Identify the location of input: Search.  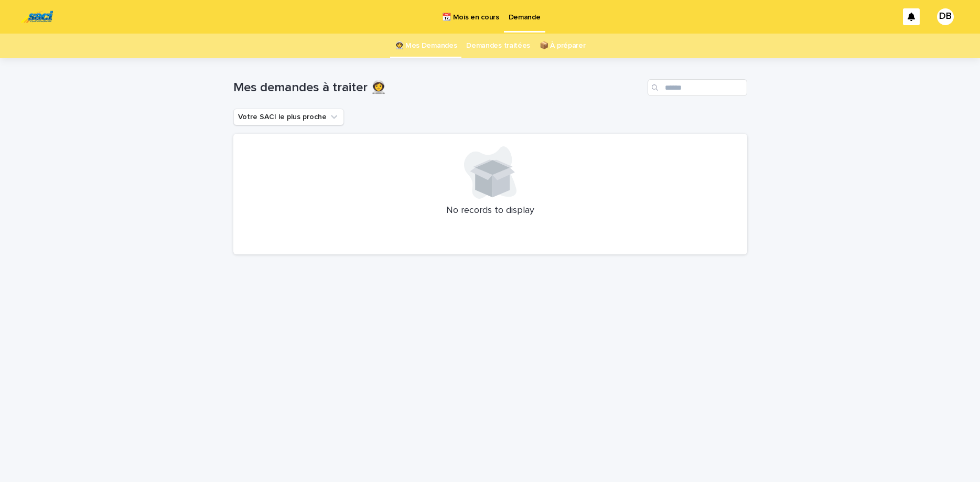
(698, 88).